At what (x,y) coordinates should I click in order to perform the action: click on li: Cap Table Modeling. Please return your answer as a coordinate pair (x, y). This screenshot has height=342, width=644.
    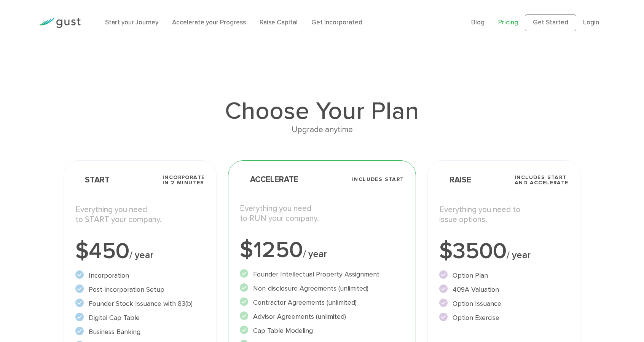
    Looking at the image, I should click on (322, 331).